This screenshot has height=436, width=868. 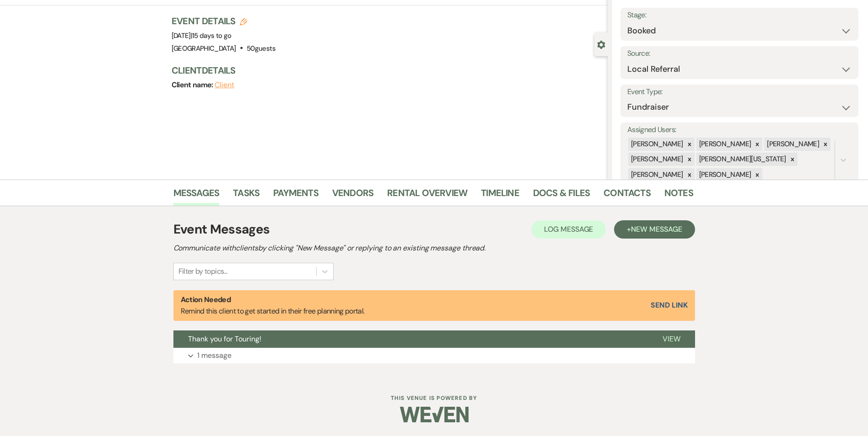 I want to click on label: Assigned Users:, so click(x=739, y=130).